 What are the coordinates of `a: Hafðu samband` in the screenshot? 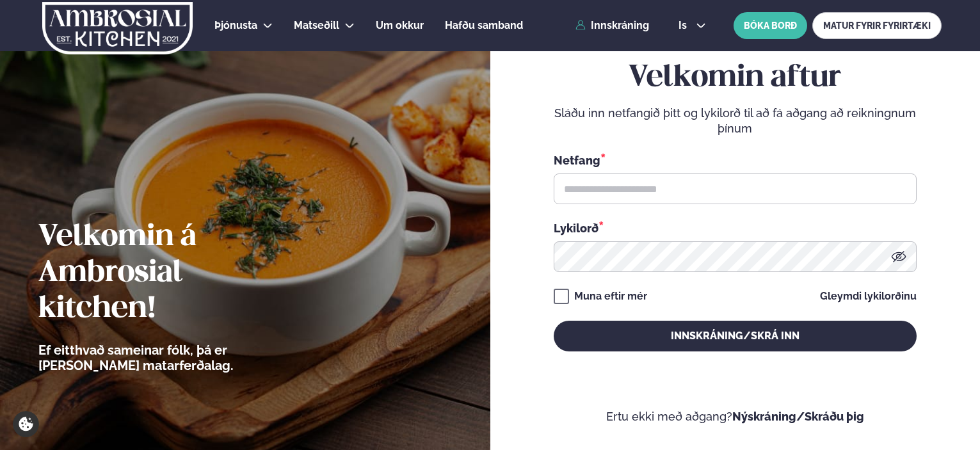 It's located at (484, 26).